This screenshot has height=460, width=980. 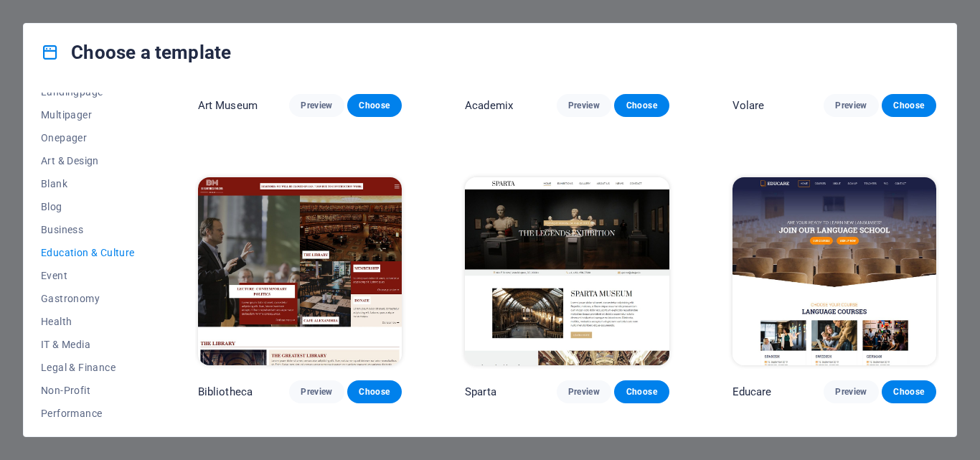 What do you see at coordinates (88, 161) in the screenshot?
I see `button: Art & Design` at bounding box center [88, 161].